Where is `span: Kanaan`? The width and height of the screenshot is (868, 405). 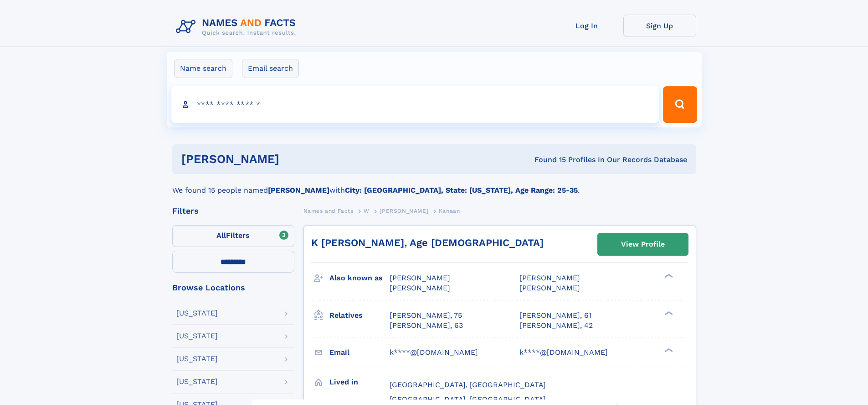 span: Kanaan is located at coordinates (449, 210).